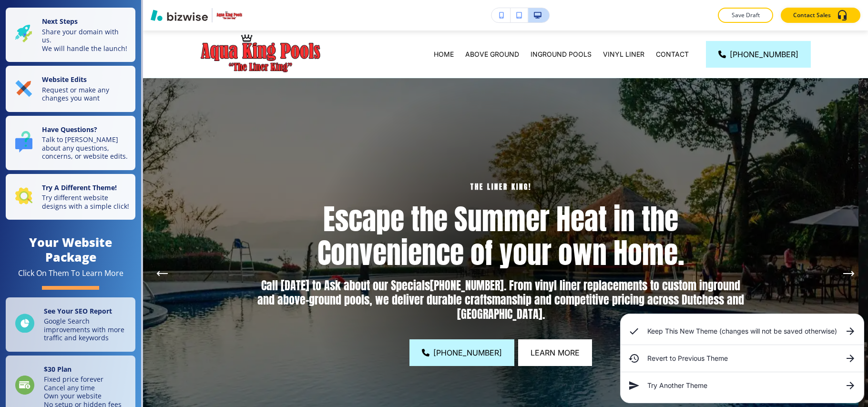 The image size is (868, 407). Describe the element at coordinates (742, 331) in the screenshot. I see `h6: Keep This New Theme (changes will not be saved otherwise)` at that location.